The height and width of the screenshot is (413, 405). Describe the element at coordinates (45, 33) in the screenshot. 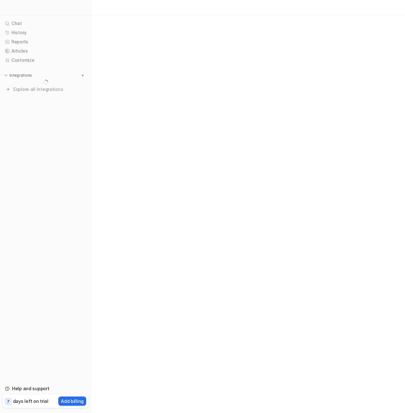

I see `a: History` at that location.